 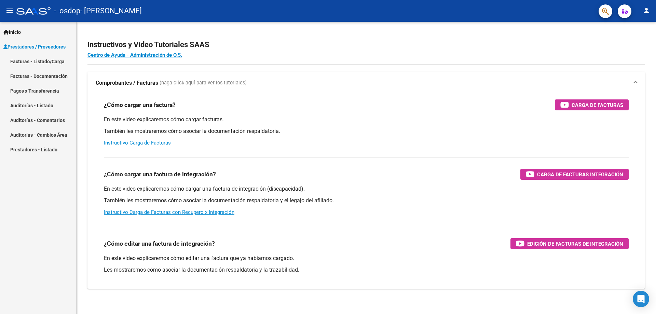 I want to click on p: En este video explicaremos cómo cargar facturas., so click(x=366, y=120).